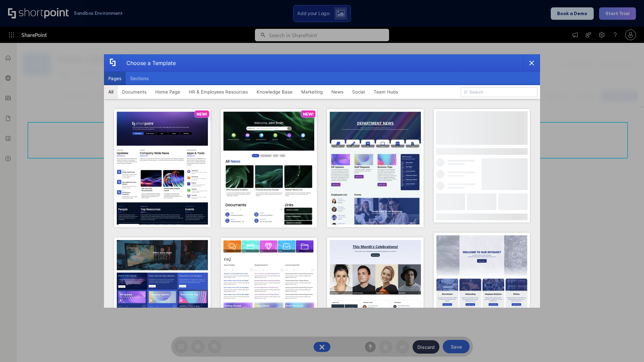 This screenshot has height=362, width=644. What do you see at coordinates (274, 92) in the screenshot?
I see `button: Knowledge Base` at bounding box center [274, 92].